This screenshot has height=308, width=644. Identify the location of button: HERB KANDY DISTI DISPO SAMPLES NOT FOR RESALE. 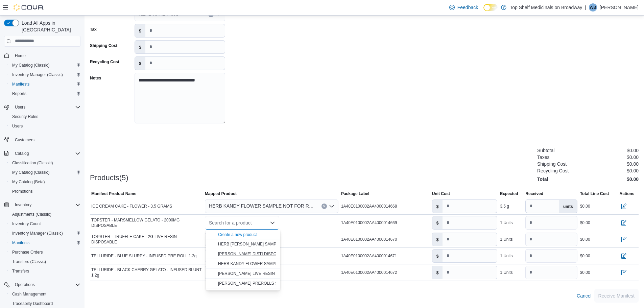
(243, 254).